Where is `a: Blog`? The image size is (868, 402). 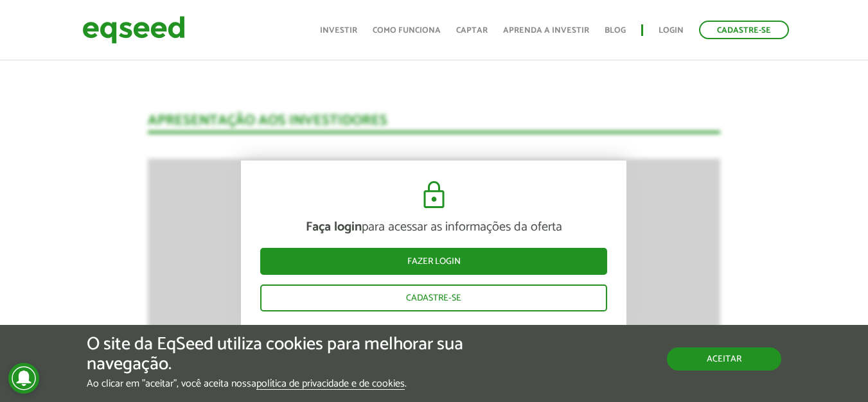
a: Blog is located at coordinates (615, 30).